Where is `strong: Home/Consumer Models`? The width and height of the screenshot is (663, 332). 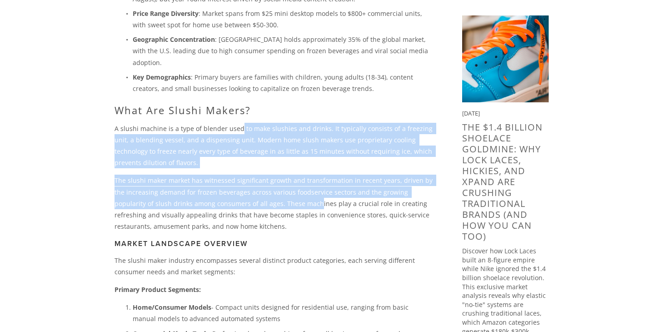
strong: Home/Consumer Models is located at coordinates (172, 307).